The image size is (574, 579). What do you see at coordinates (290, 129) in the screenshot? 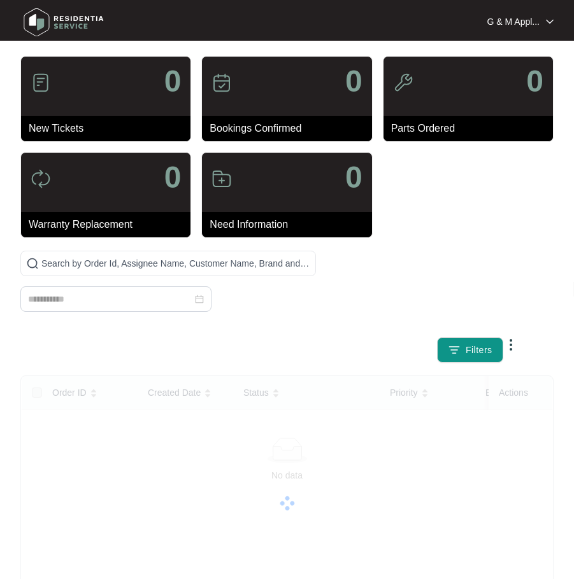
I see `p: Bookings Confirmed` at bounding box center [290, 129].